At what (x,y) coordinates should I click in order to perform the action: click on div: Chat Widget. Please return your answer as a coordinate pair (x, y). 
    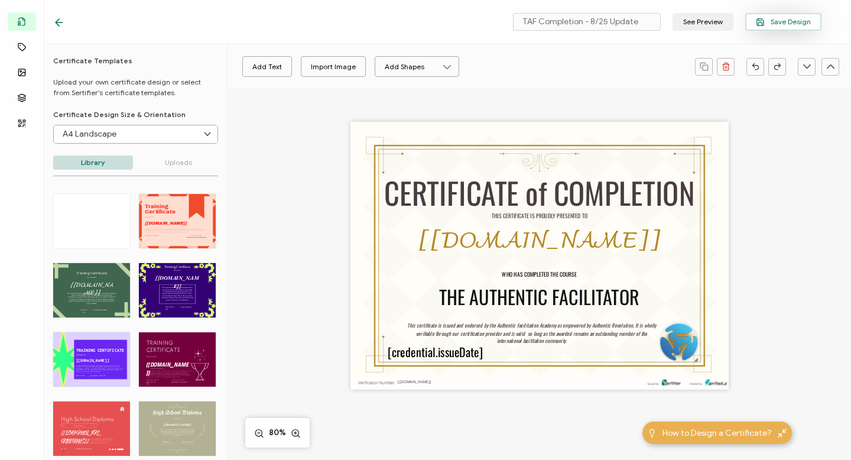
    Looking at the image, I should click on (821, 431).